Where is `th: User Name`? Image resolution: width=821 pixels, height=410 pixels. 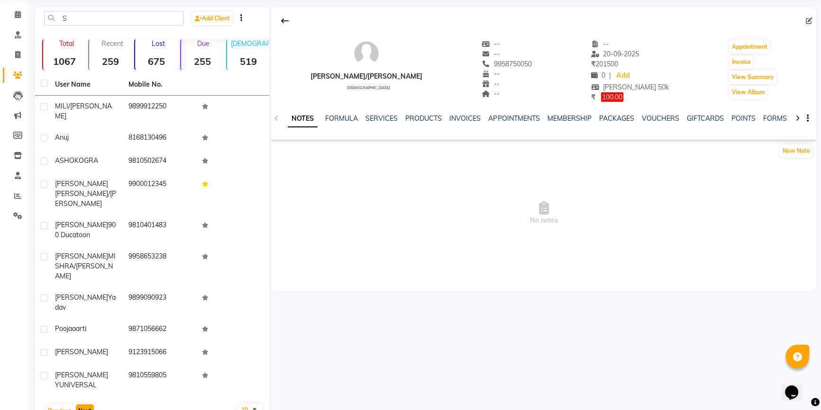 th: User Name is located at coordinates (86, 85).